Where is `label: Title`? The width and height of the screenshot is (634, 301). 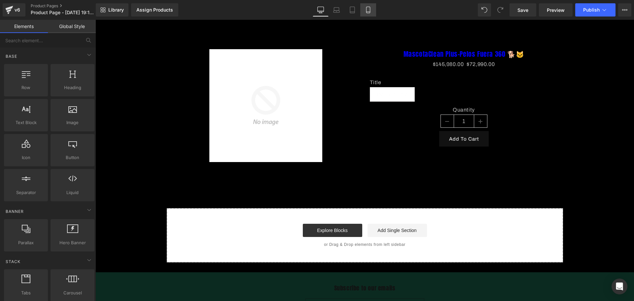
label: Title is located at coordinates (368, 63).